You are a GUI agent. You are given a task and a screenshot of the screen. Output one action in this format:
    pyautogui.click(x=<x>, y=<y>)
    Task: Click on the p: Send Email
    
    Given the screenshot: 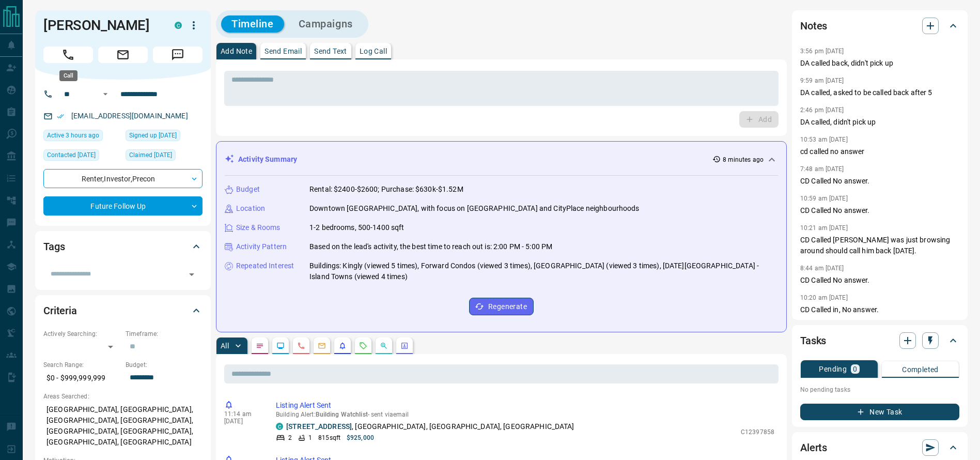 What is the action you would take?
    pyautogui.click(x=283, y=52)
    